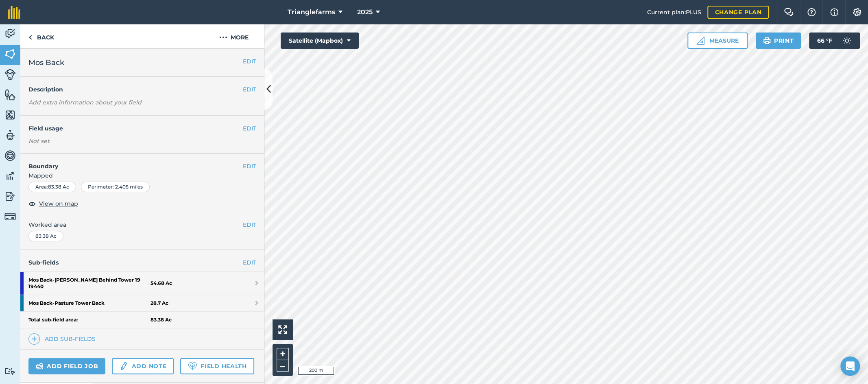 The image size is (868, 384). I want to click on em: Add extra information about your field, so click(85, 102).